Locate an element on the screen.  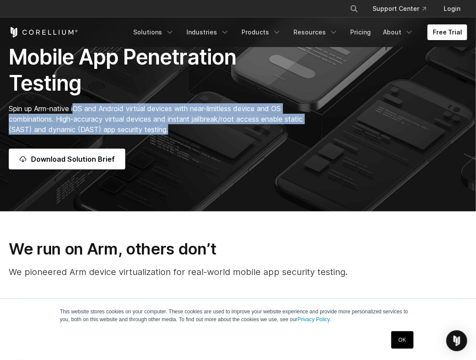
a: Free Trial is located at coordinates (447, 32).